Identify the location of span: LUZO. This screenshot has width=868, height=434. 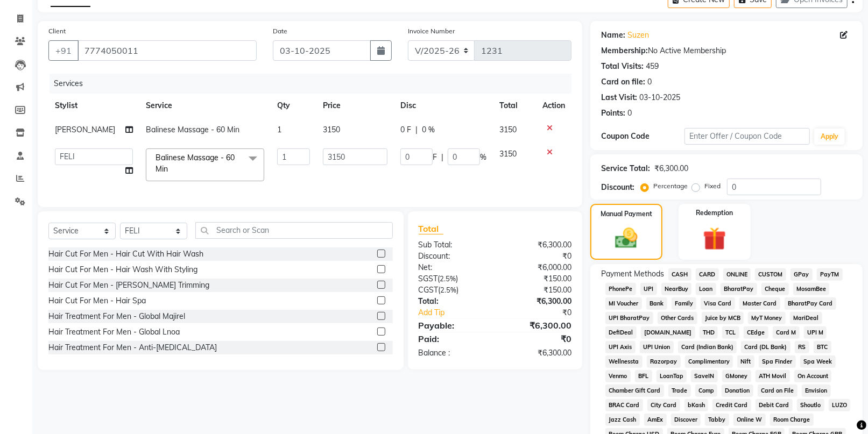
(840, 405).